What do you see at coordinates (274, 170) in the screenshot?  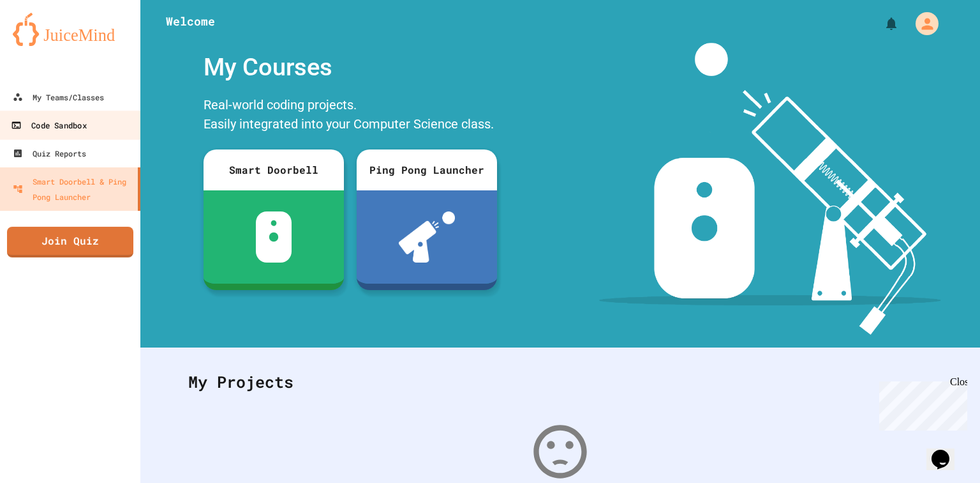 I see `div: Smart Doorbell` at bounding box center [274, 170].